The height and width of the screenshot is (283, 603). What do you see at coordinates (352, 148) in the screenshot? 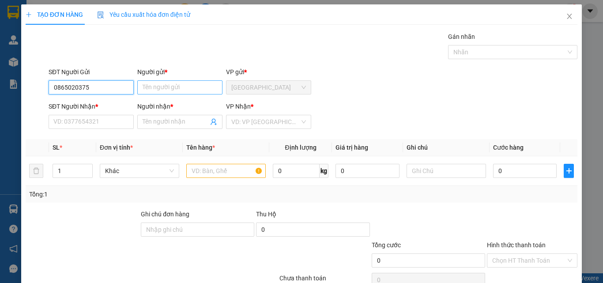
I see `span: Giá trị hàng` at bounding box center [352, 148].